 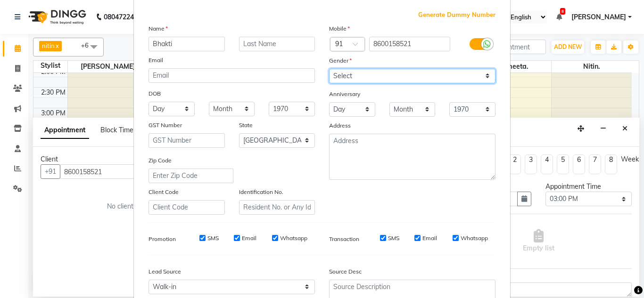 I want to click on input: Last Name, so click(x=277, y=44).